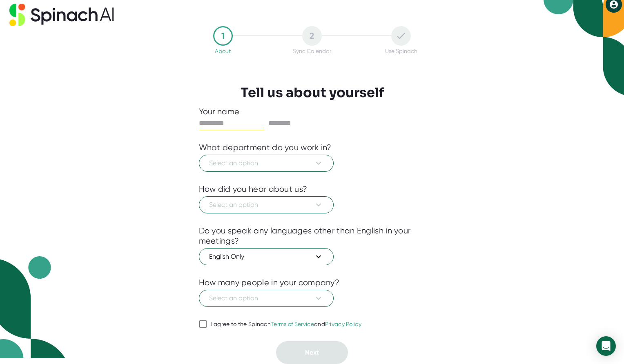 This screenshot has width=624, height=364. Describe the element at coordinates (253, 189) in the screenshot. I see `div: How did you hear about us?` at that location.